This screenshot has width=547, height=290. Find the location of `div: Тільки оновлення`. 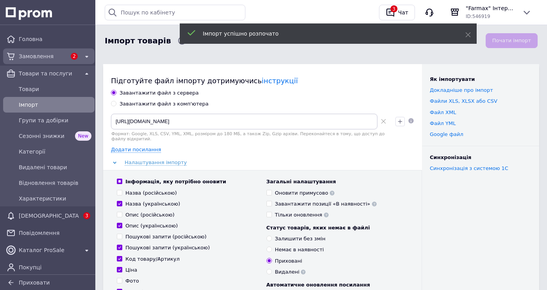

div: Тільки оновлення is located at coordinates (302, 215).